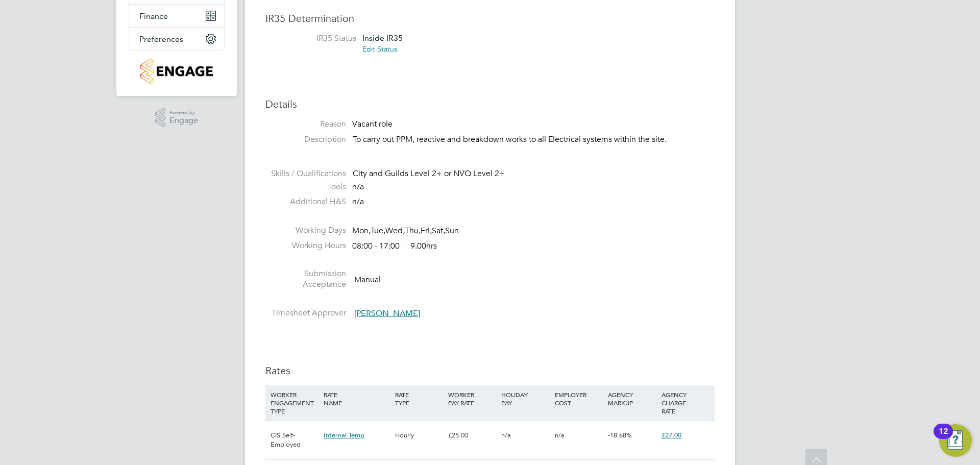 This screenshot has width=980, height=465. I want to click on div: 12, so click(944, 438).